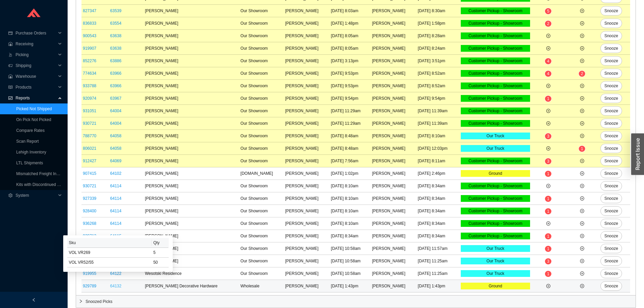 This screenshot has width=644, height=308. I want to click on a: LTL Shipments, so click(30, 163).